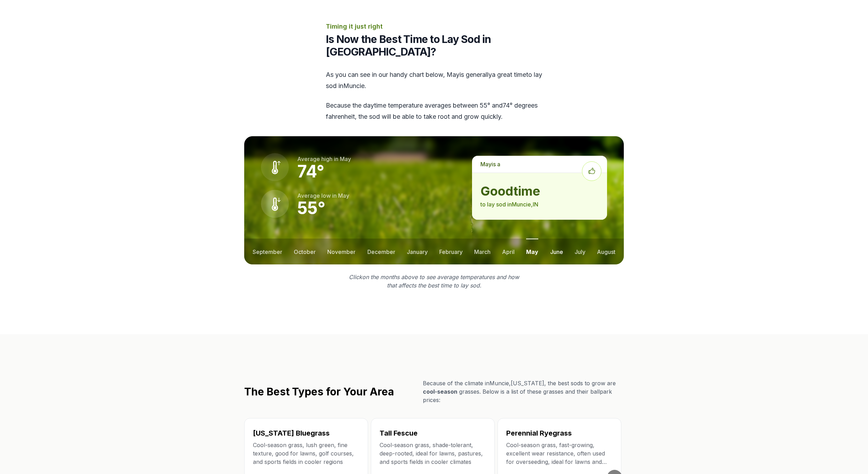  What do you see at coordinates (434, 111) in the screenshot?
I see `p: Because the daytime temperature averages between 55 ° and 74 ° degrees fahrenheit, the sod will b...` at bounding box center [434, 111].